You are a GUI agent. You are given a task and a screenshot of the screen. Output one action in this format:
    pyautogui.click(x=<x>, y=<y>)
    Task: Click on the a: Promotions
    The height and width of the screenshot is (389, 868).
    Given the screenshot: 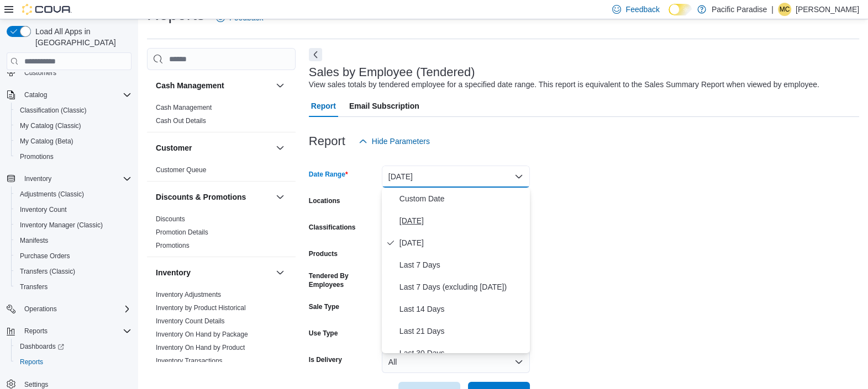 What is the action you would take?
    pyautogui.click(x=172, y=245)
    